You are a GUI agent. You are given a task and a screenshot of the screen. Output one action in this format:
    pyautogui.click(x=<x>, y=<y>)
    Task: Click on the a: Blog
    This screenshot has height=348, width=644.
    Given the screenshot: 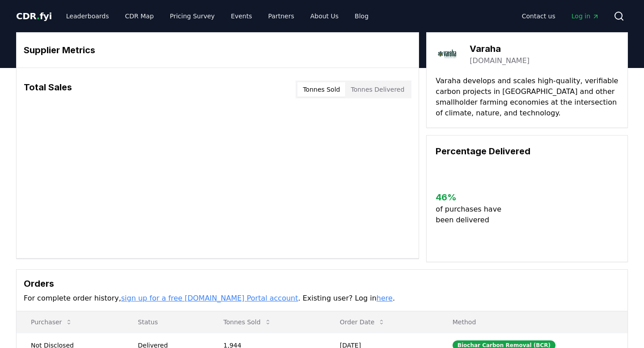 What is the action you would take?
    pyautogui.click(x=361, y=16)
    